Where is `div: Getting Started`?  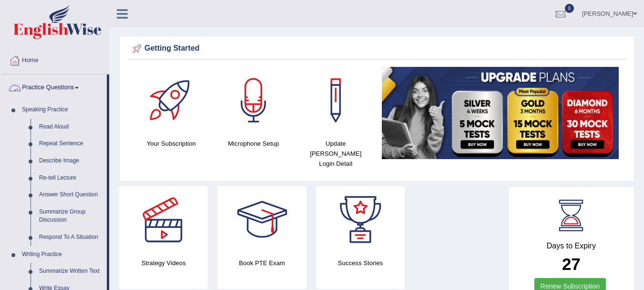 div: Getting Started is located at coordinates (377, 48).